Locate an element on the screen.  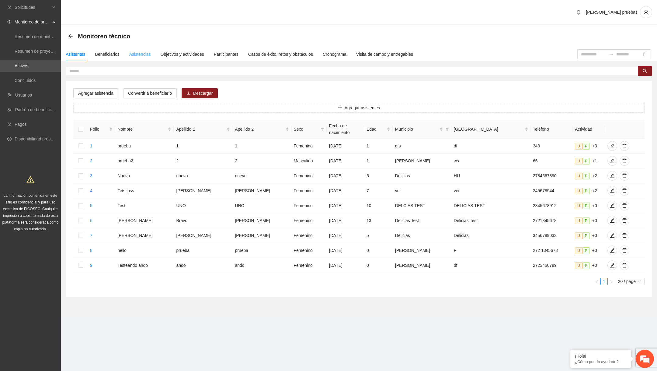
span: left is located at coordinates (597, 281).